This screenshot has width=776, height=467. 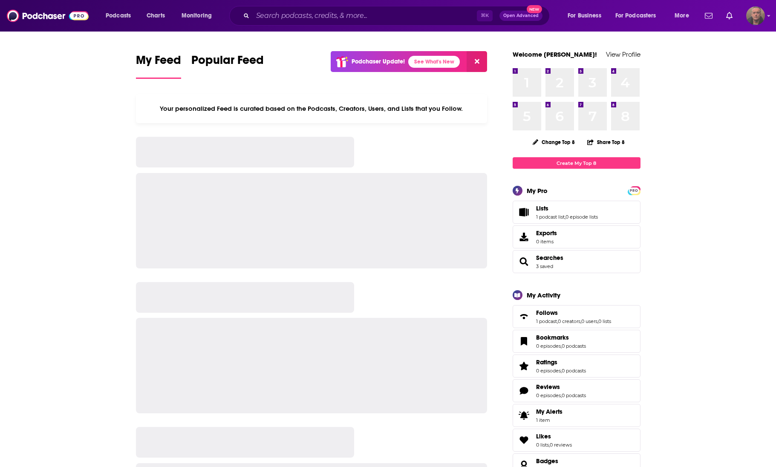 What do you see at coordinates (756, 16) in the screenshot?
I see `button: Show profile menu` at bounding box center [756, 16].